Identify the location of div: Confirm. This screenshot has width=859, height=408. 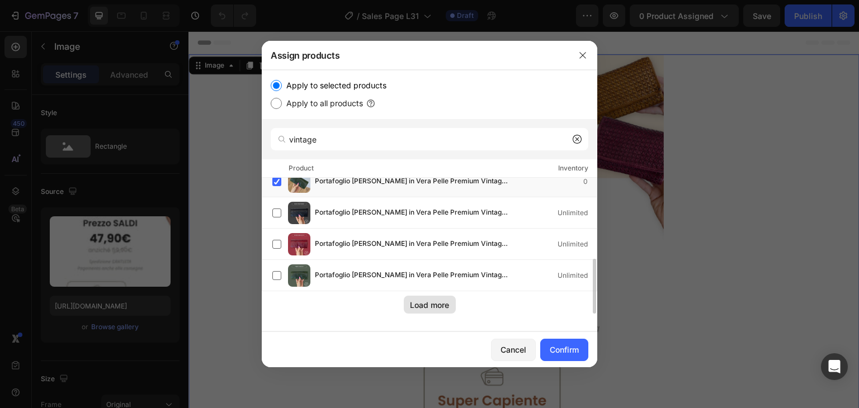
(564, 349).